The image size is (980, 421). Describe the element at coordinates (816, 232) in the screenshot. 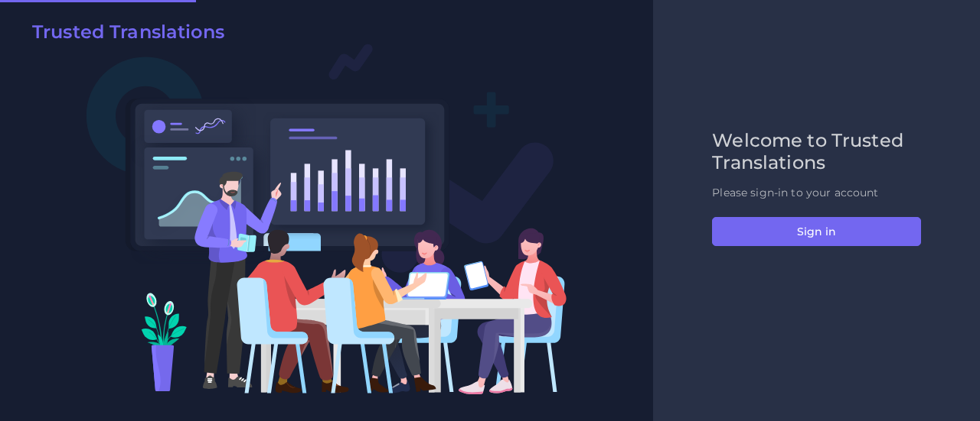

I see `button: Sign in` at that location.